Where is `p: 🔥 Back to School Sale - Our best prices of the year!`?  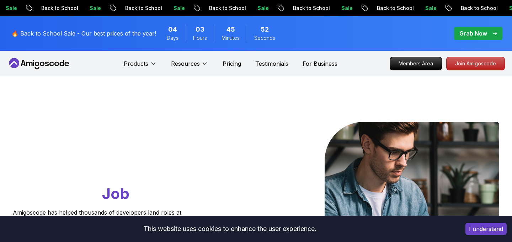
p: 🔥 Back to School Sale - Our best prices of the year! is located at coordinates (84, 33).